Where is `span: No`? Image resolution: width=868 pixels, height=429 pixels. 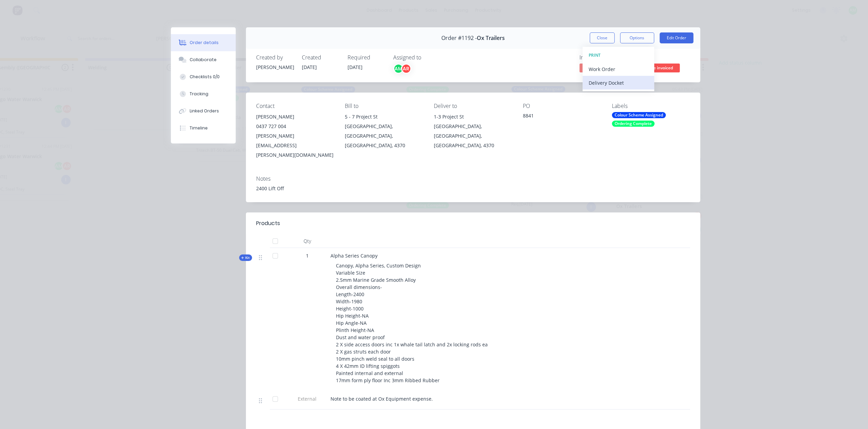 span: No is located at coordinates (600, 68).